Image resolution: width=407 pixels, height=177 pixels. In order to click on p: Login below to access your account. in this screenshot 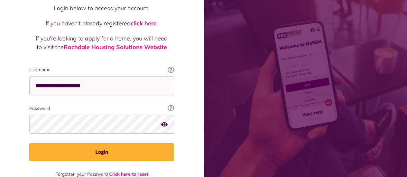, I will do `click(102, 8)`.